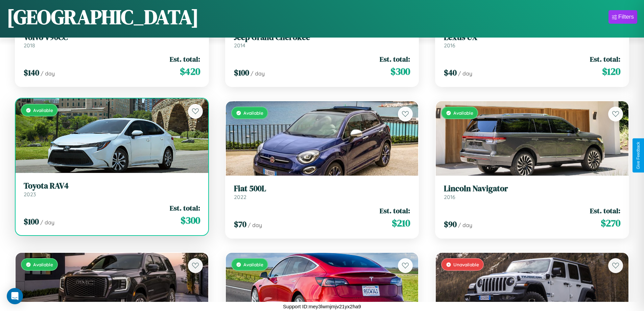  Describe the element at coordinates (611, 223) in the screenshot. I see `span: $ 270` at that location.